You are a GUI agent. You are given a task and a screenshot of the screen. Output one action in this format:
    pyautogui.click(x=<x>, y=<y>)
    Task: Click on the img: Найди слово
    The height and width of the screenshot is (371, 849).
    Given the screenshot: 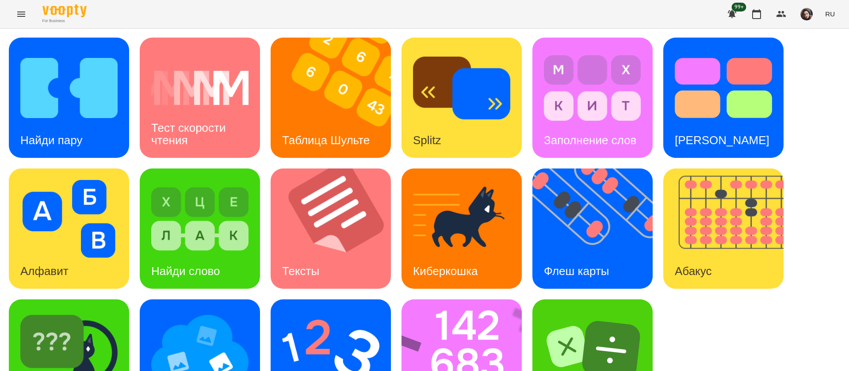 What is the action you would take?
    pyautogui.click(x=200, y=219)
    